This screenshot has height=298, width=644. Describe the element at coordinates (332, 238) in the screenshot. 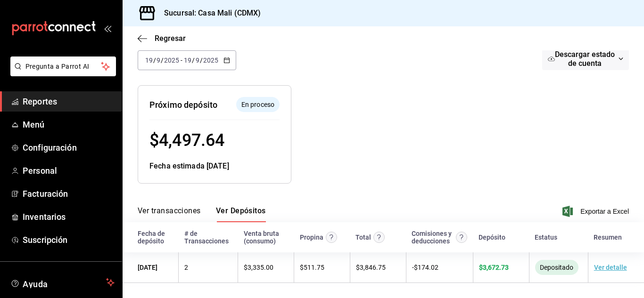

I see `svg: Las propinas mostradas excluyen toda configuración de retención.` at that location.